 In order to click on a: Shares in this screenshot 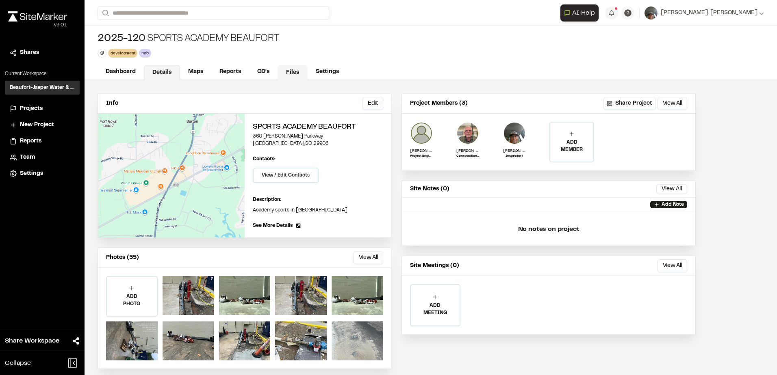, I will do `click(42, 53)`.